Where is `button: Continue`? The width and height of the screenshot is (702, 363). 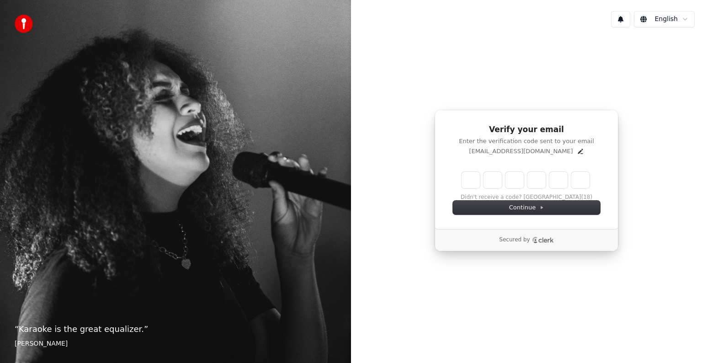 button: Continue is located at coordinates (527, 208).